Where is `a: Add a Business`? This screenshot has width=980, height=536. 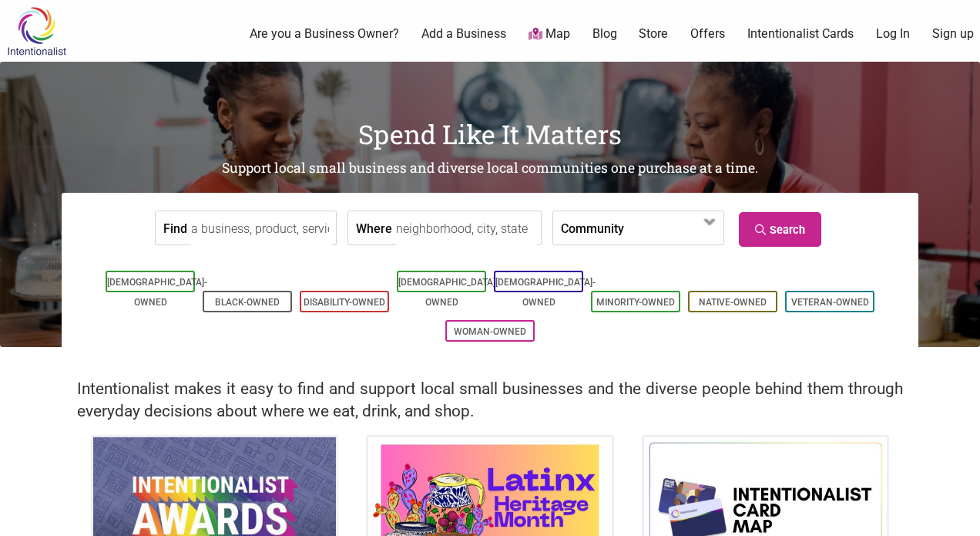 a: Add a Business is located at coordinates (464, 34).